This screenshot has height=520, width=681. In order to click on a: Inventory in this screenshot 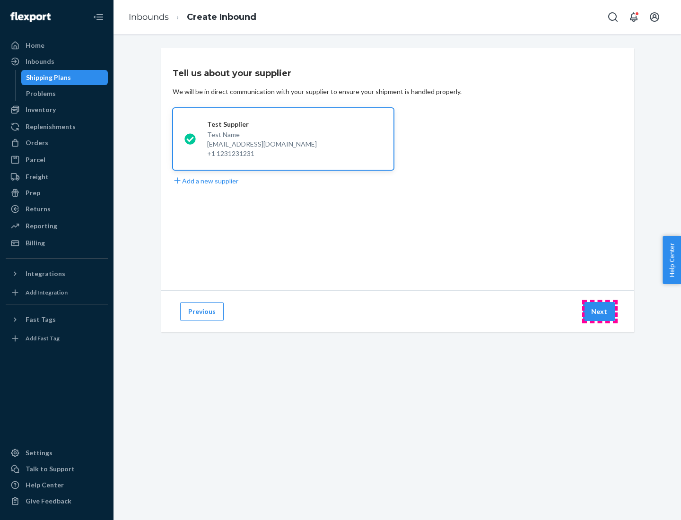, I will do `click(57, 110)`.